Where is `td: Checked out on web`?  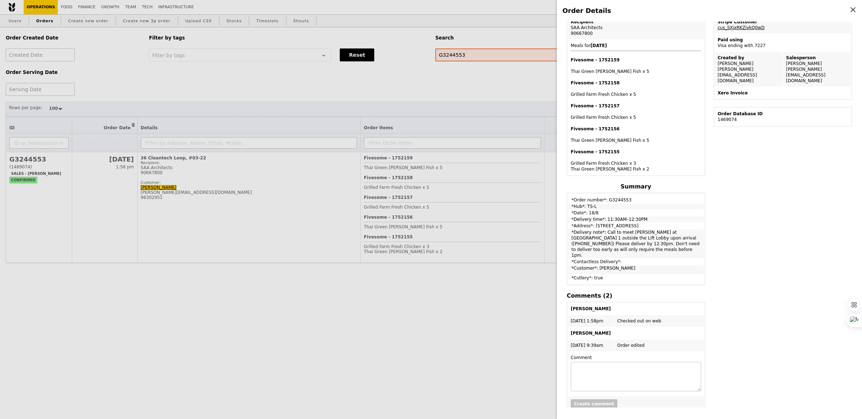
td: Checked out on web is located at coordinates (659, 321).